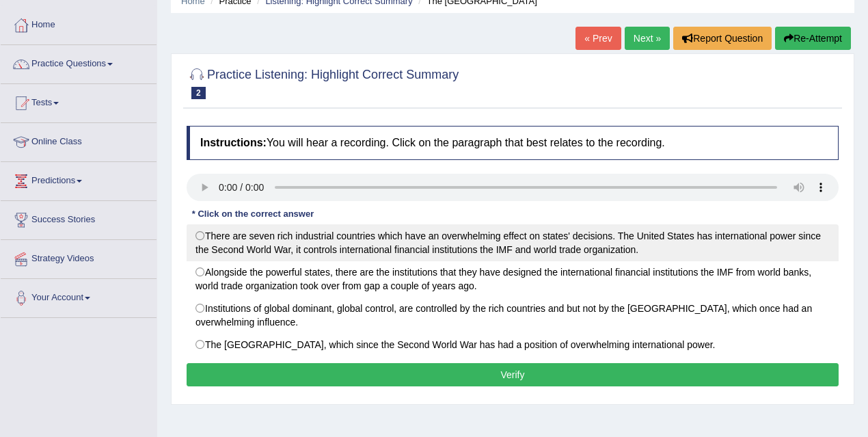 Image resolution: width=868 pixels, height=437 pixels. Describe the element at coordinates (323, 82) in the screenshot. I see `h2: Practice Listening: Highlight Correct Summary` at that location.